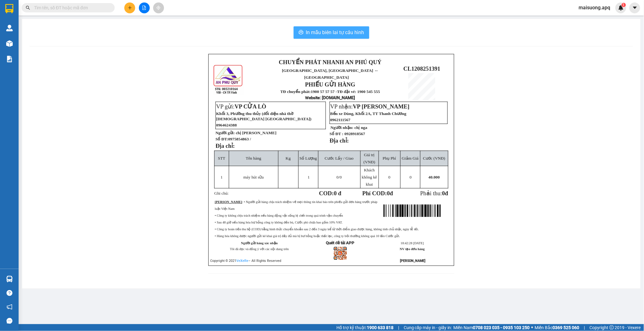 This screenshot has width=644, height=331. I want to click on span: Phải thu:, so click(434, 193).